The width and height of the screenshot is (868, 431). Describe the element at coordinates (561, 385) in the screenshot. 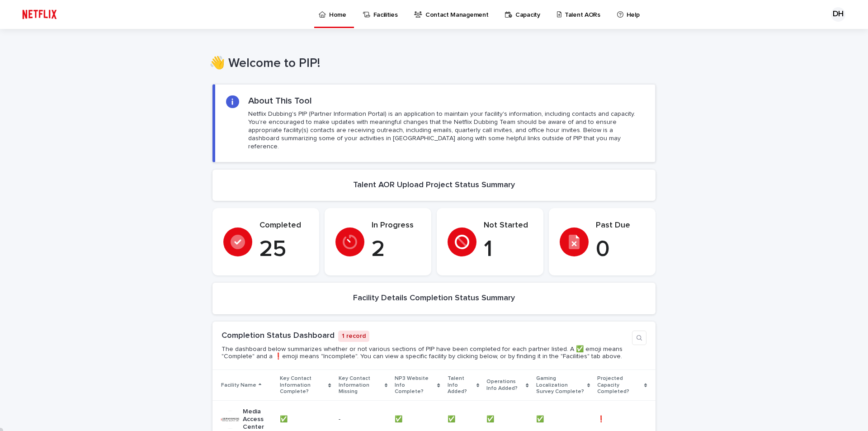

I see `p: Gaming Localization Survey Complete?` at that location.